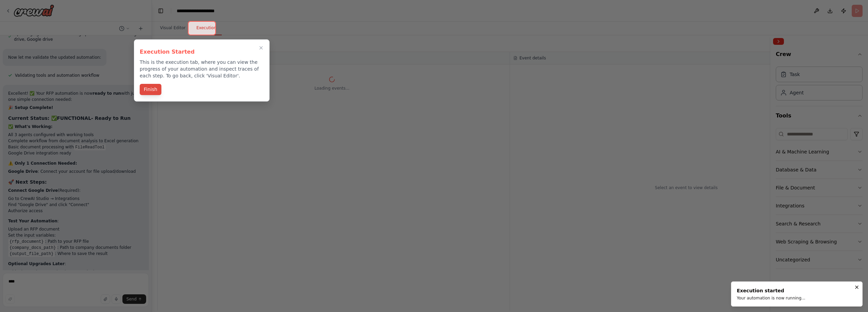 The width and height of the screenshot is (868, 312). I want to click on button: Hide left sidebar, so click(161, 11).